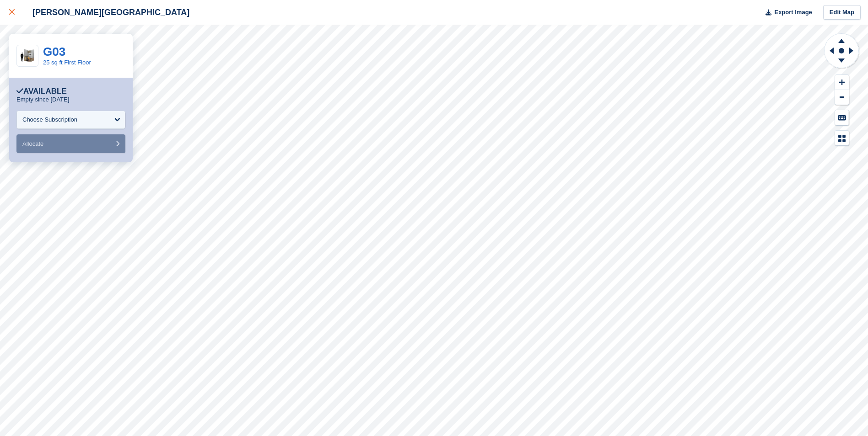 The image size is (868, 436). I want to click on button: Export Image, so click(786, 13).